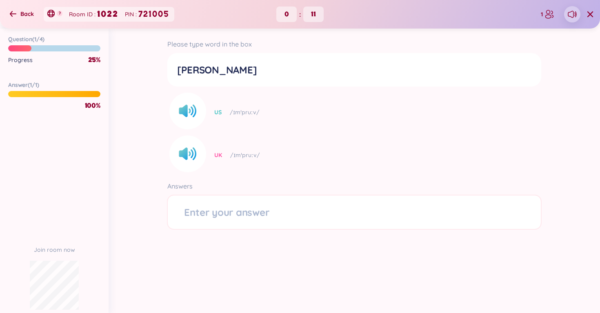 This screenshot has height=313, width=600. Describe the element at coordinates (22, 14) in the screenshot. I see `a: Back` at that location.